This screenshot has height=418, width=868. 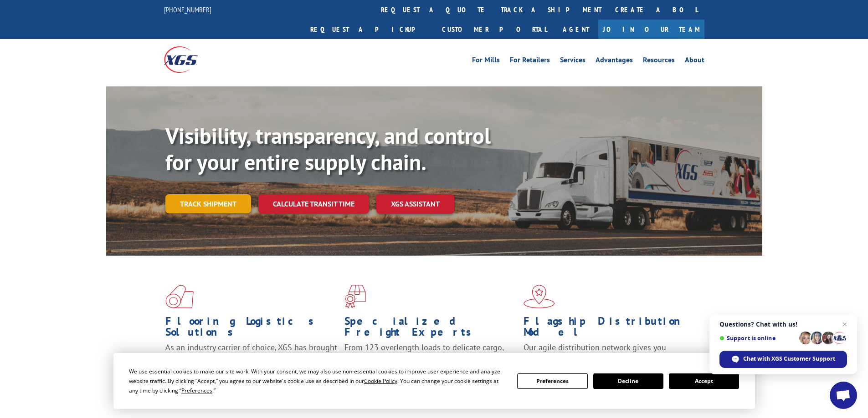 I want to click on a: Track shipment, so click(x=208, y=204).